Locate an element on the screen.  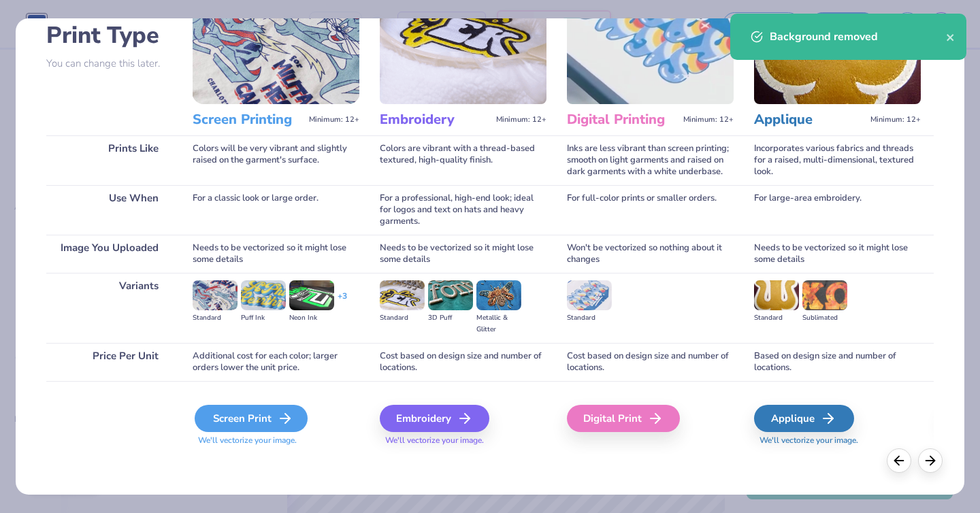
div: Won't be vectorized so nothing about it changes is located at coordinates (650, 254).